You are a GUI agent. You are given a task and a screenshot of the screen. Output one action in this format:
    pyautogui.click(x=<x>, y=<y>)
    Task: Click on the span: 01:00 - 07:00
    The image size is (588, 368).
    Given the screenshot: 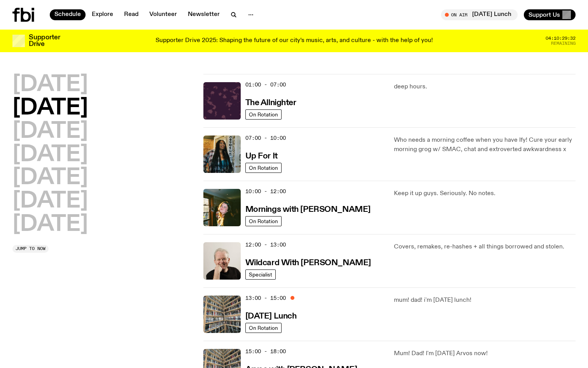 What is the action you would take?
    pyautogui.click(x=265, y=84)
    